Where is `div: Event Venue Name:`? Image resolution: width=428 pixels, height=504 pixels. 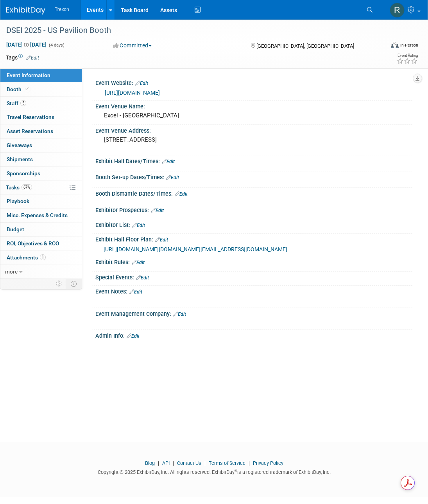
div: Event Venue Name: is located at coordinates (254, 105).